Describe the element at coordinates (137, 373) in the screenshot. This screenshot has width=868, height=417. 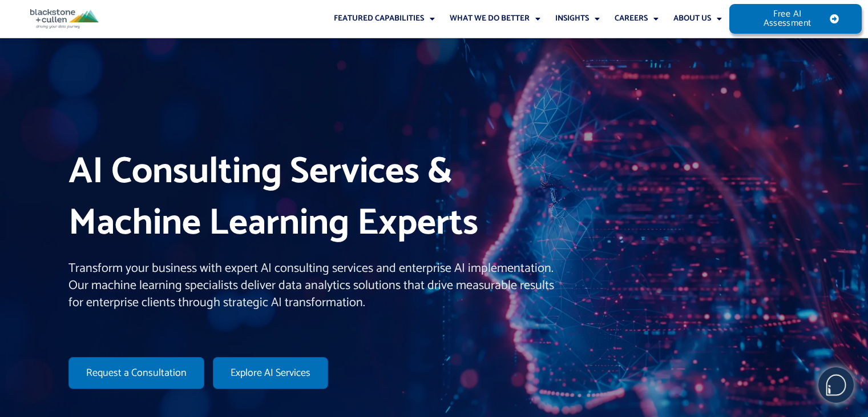
I see `a: Request a Consultation` at that location.